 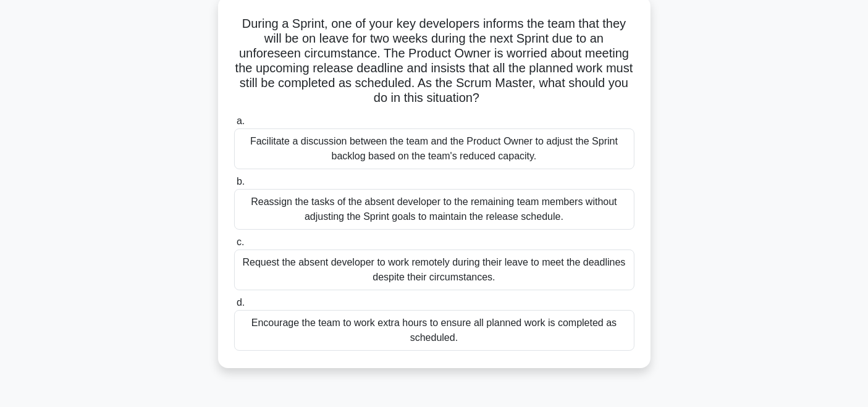 What do you see at coordinates (434, 61) in the screenshot?
I see `h5: During a Sprint, one of your key developers informs the team that they will be on leave for two w...` at bounding box center [434, 61].